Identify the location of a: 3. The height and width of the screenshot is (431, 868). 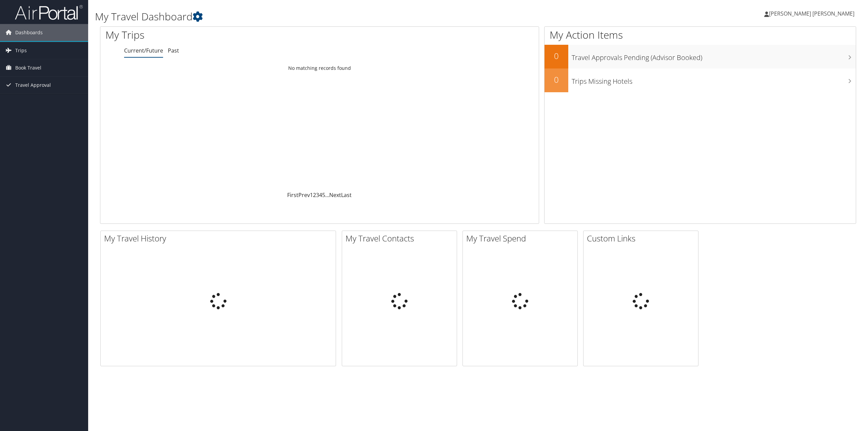
(317, 195).